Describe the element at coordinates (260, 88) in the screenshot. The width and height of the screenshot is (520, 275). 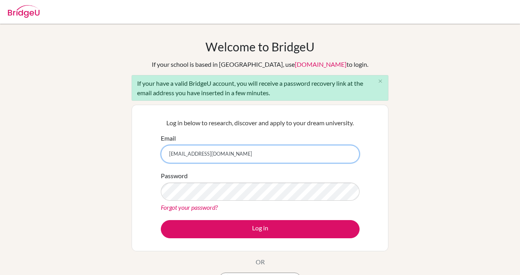
I see `div: If your have a valid BridgeU account, you will receive a password recovery link at the email addr...` at that location.